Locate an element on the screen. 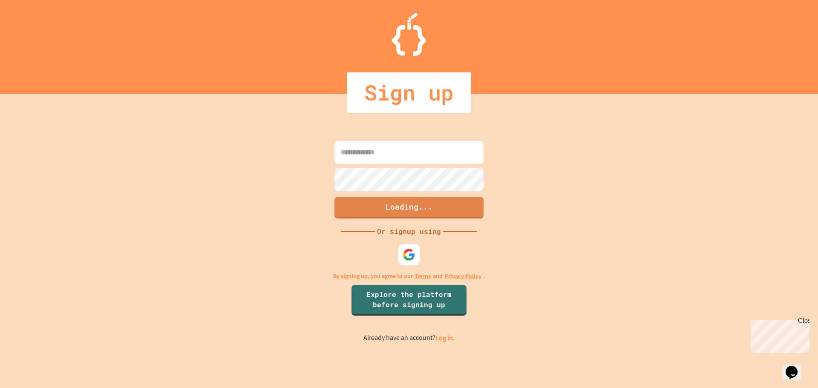 The image size is (818, 388). button: Loading... is located at coordinates (409, 207).